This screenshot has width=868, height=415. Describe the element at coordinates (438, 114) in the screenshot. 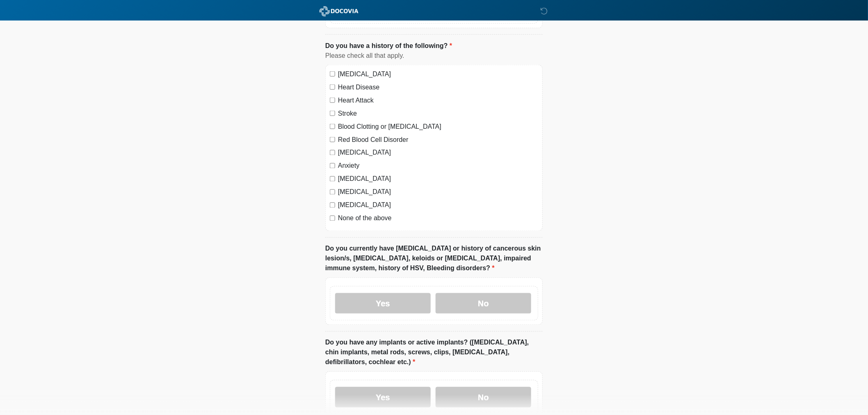

I see `label: Stroke` at that location.